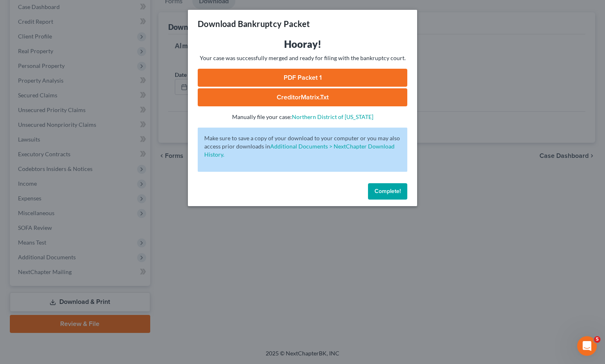 Image resolution: width=605 pixels, height=364 pixels. What do you see at coordinates (303, 147) in the screenshot?
I see `p: Make sure to save a copy of your download to your computer or you may also access prior downloads in` at bounding box center [303, 147].